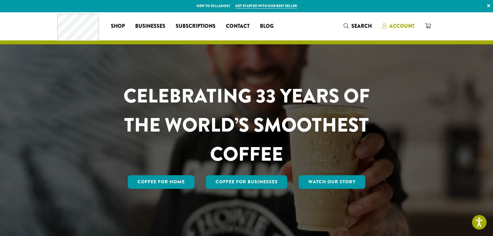  I want to click on span: Search, so click(361, 26).